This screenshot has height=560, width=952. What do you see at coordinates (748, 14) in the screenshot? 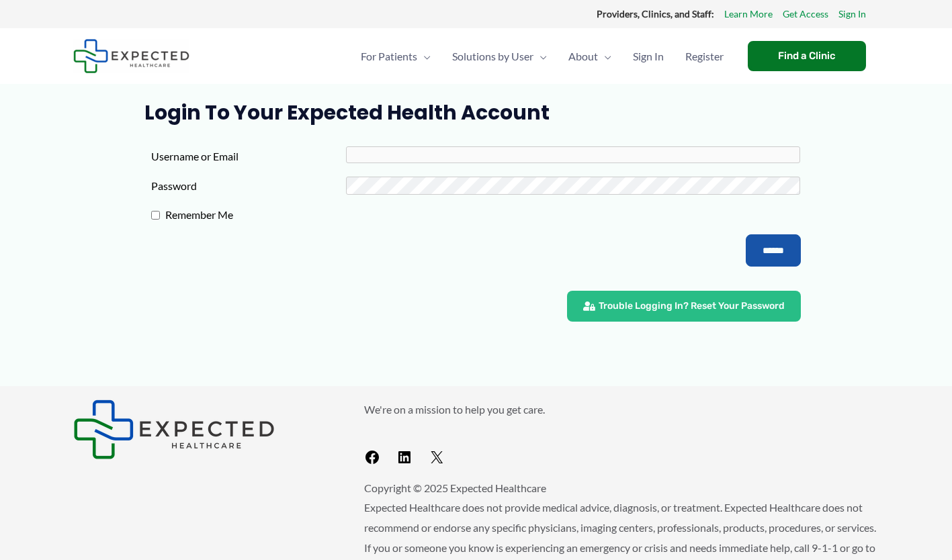
I see `a: Learn More` at bounding box center [748, 14].